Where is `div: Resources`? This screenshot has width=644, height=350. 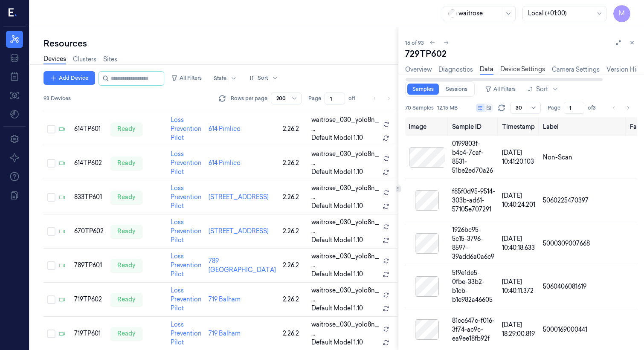 div: Resources is located at coordinates (221, 44).